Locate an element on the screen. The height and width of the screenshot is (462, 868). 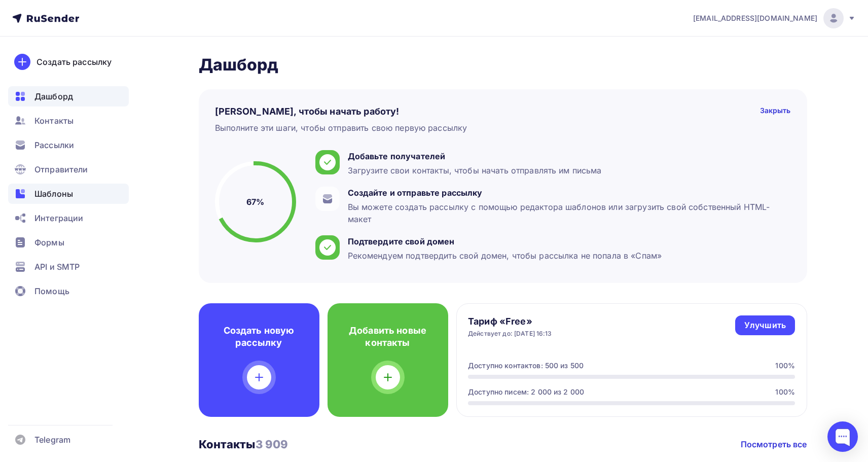
span: Дашборд is located at coordinates (54, 96).